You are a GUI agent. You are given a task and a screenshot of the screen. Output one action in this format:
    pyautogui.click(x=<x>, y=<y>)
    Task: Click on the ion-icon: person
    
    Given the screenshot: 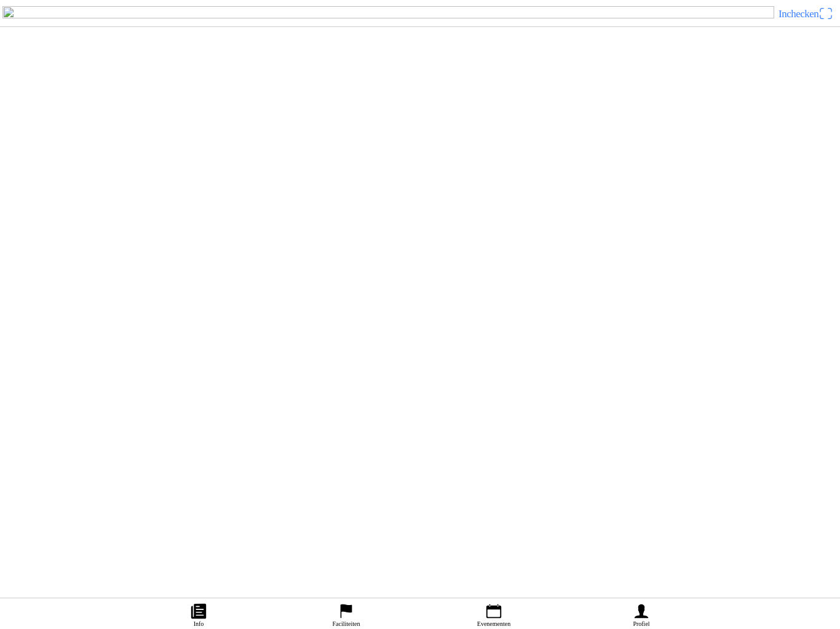 What is the action you would take?
    pyautogui.click(x=641, y=612)
    